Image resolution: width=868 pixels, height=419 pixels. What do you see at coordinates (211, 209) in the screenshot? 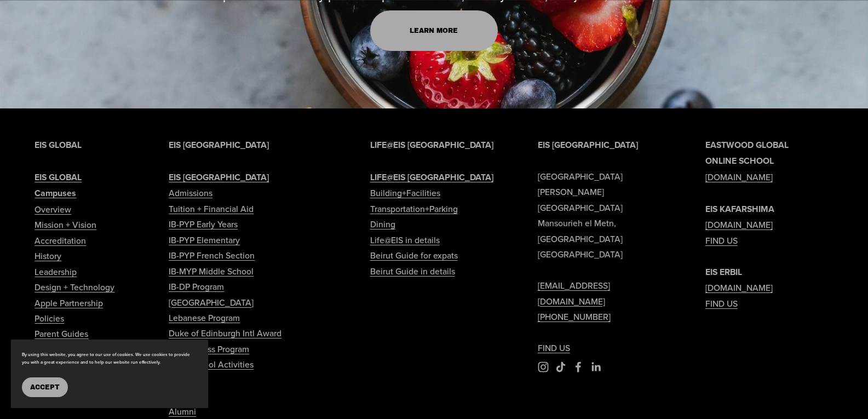
I see `a: Tuition + Financial Aid` at bounding box center [211, 209].